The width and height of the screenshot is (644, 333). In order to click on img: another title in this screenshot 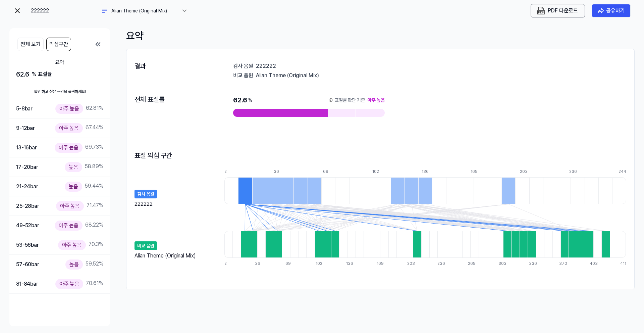, I will do `click(105, 11)`.